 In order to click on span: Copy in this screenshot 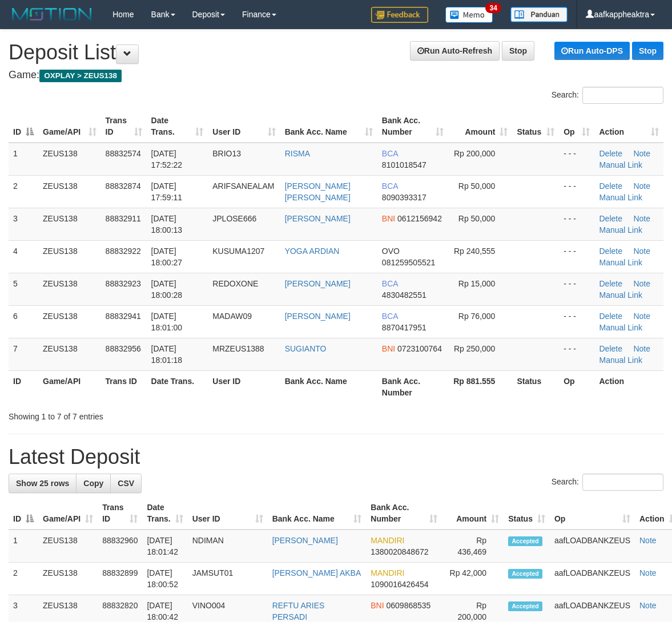, I will do `click(93, 483)`.